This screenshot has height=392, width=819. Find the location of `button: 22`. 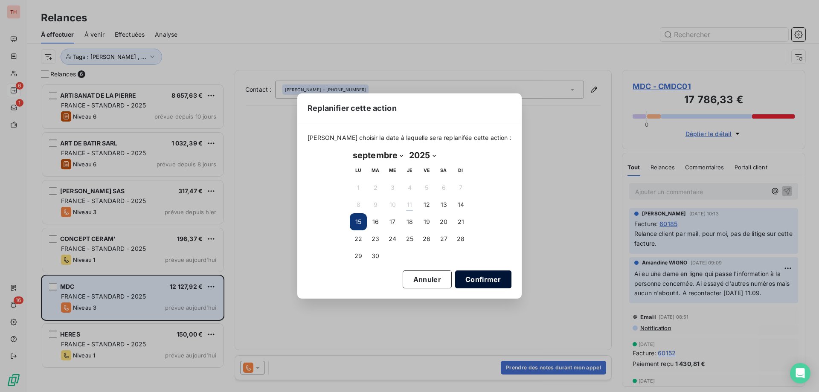

button: 22 is located at coordinates (358, 239).